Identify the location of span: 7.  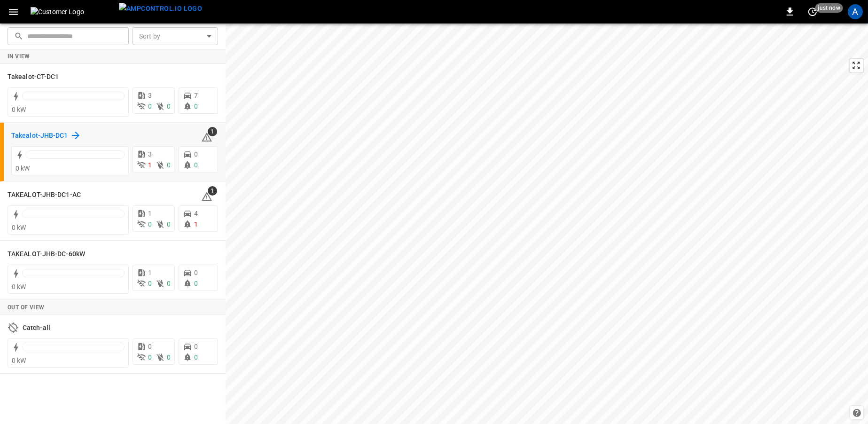
(196, 95).